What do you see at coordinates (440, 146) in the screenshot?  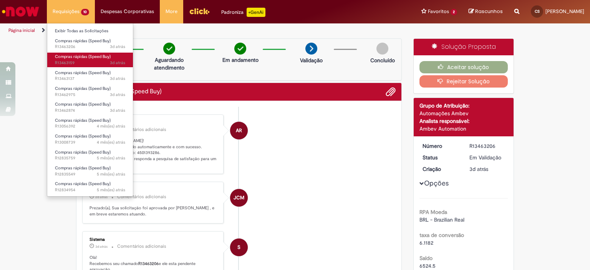 I see `dt: Número` at bounding box center [440, 146].